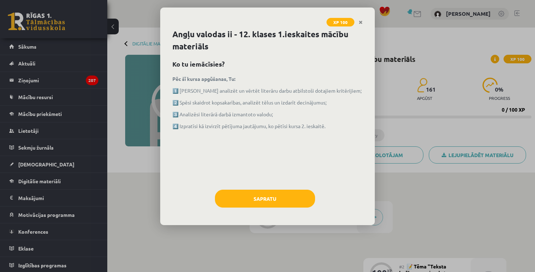  What do you see at coordinates (265, 199) in the screenshot?
I see `button: Sapratu` at bounding box center [265, 199].